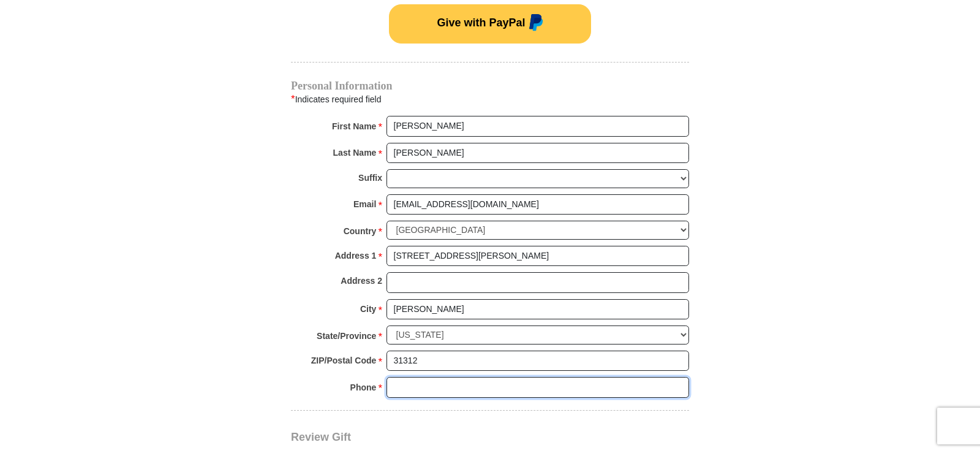  I want to click on strong: ZIP/Postal Code, so click(343, 360).